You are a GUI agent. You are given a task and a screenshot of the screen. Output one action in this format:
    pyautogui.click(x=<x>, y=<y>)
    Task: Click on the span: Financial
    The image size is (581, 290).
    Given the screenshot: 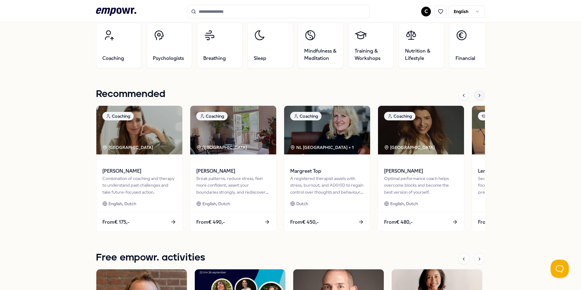 What is the action you would take?
    pyautogui.click(x=465, y=58)
    